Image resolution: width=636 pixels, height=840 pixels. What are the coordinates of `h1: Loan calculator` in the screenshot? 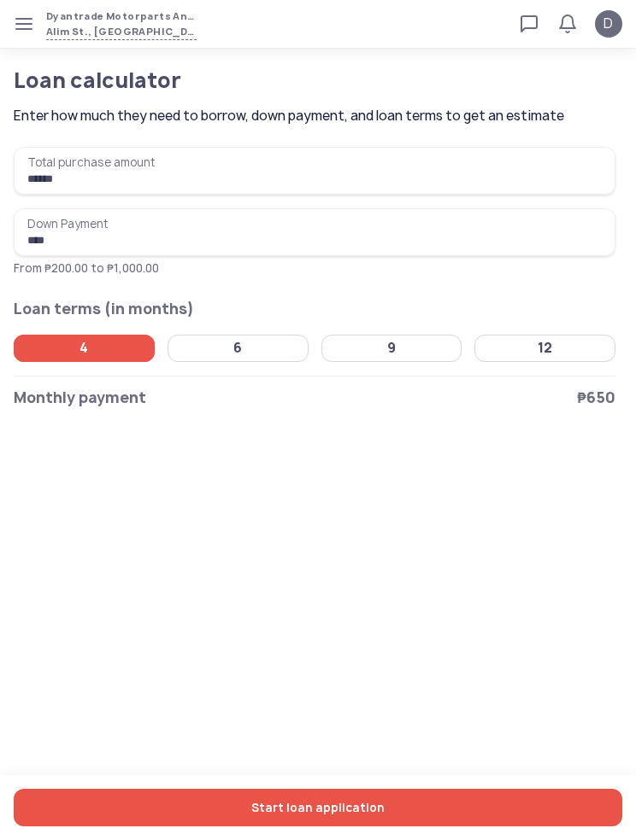 It's located at (266, 80).